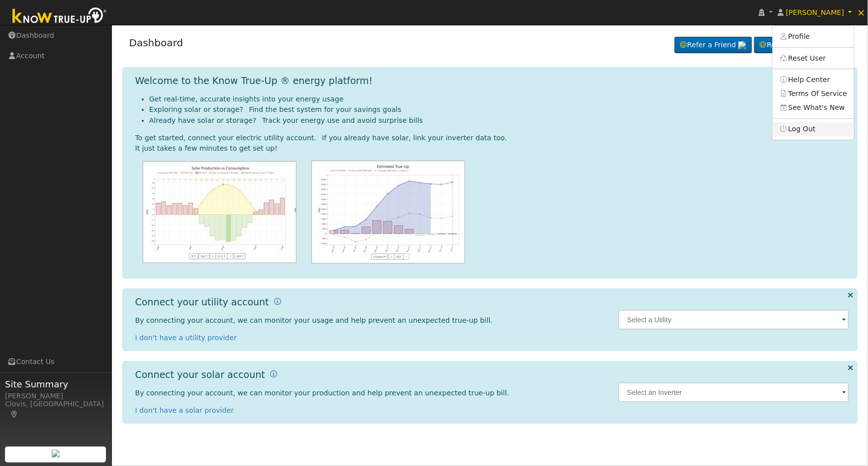  Describe the element at coordinates (813, 80) in the screenshot. I see `a: Help Center` at that location.